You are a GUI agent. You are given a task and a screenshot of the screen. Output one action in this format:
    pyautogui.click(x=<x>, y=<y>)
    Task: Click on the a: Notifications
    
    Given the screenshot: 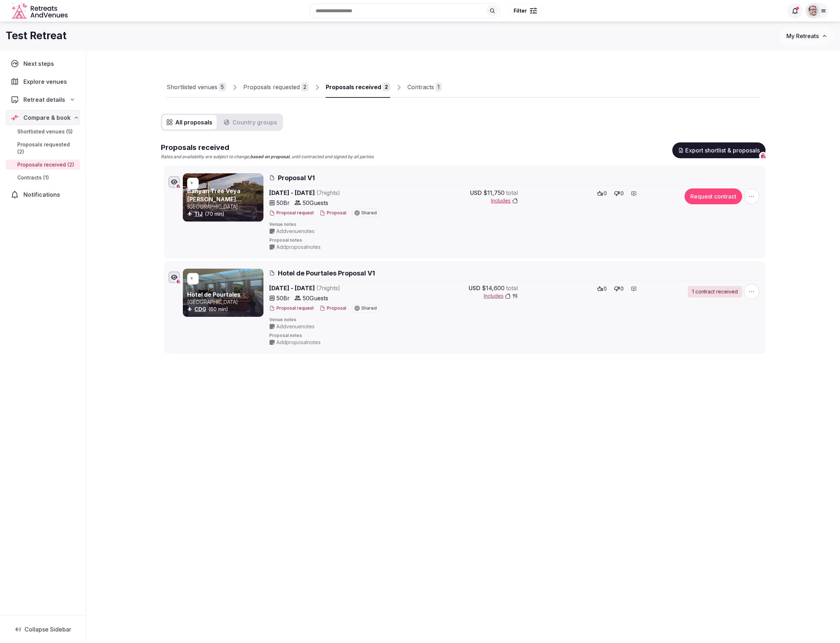 What is the action you would take?
    pyautogui.click(x=43, y=195)
    